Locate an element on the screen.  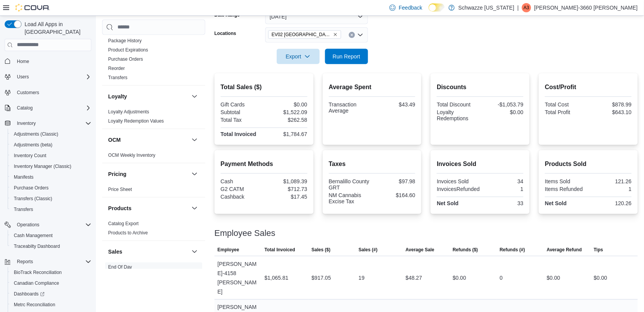
div: 121.26 is located at coordinates (611, 182).